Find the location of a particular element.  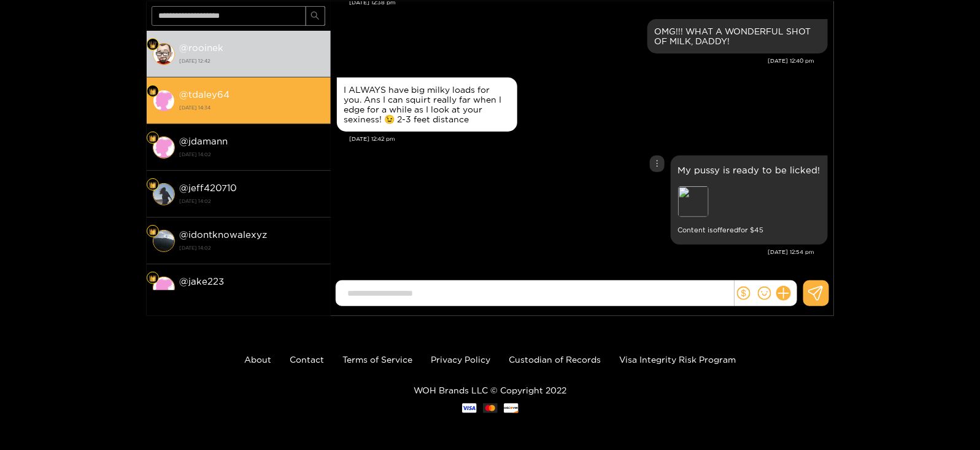

a: Terms of Service is located at coordinates (377, 359).